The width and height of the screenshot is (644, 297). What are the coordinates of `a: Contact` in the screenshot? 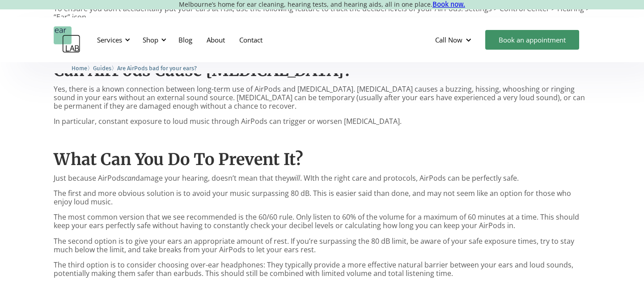 It's located at (250, 40).